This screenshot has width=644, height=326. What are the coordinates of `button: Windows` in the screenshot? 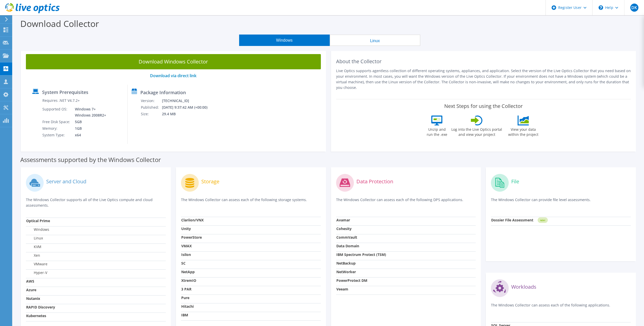 It's located at (284, 40).